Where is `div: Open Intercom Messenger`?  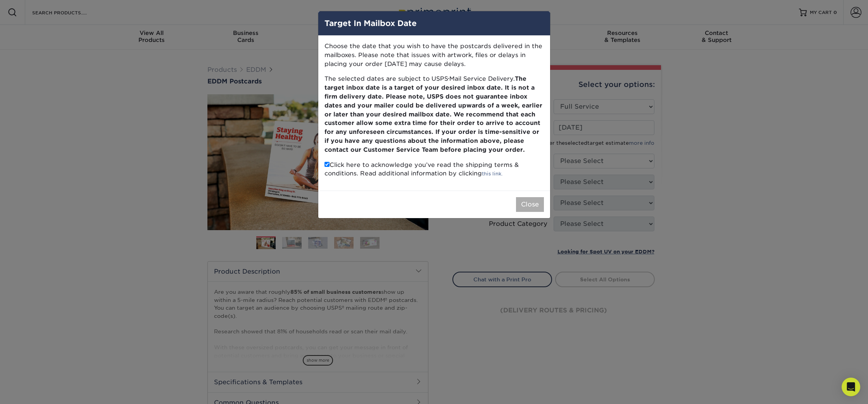 div: Open Intercom Messenger is located at coordinates (851, 387).